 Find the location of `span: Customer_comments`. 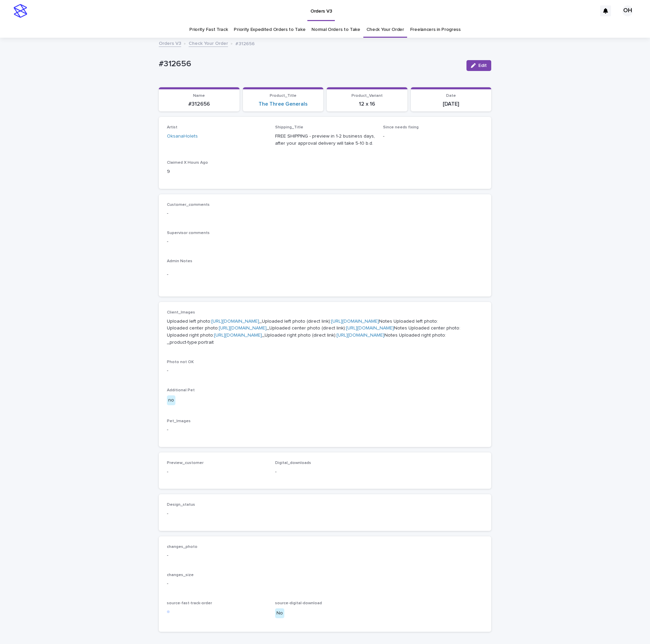

span: Customer_comments is located at coordinates (188, 205).